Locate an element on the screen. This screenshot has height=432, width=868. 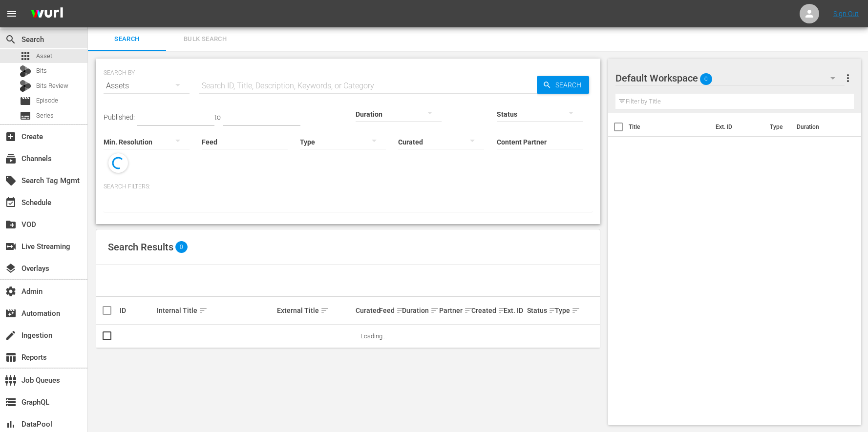
span: Live Streaming is located at coordinates (11, 246).